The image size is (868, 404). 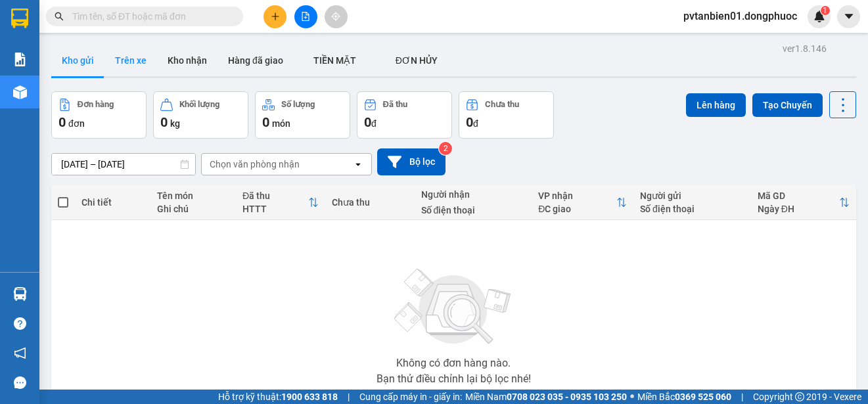 What do you see at coordinates (19, 59) in the screenshot?
I see `img: solution-icon` at bounding box center [19, 59].